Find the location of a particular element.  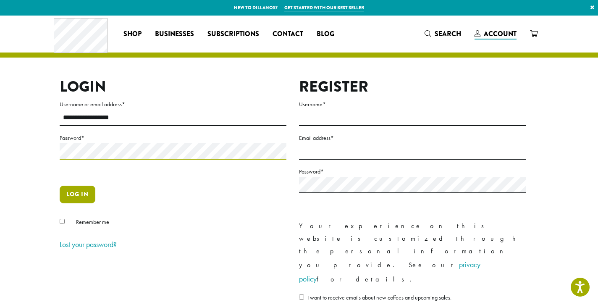

label: Username or email address is located at coordinates (173, 104).